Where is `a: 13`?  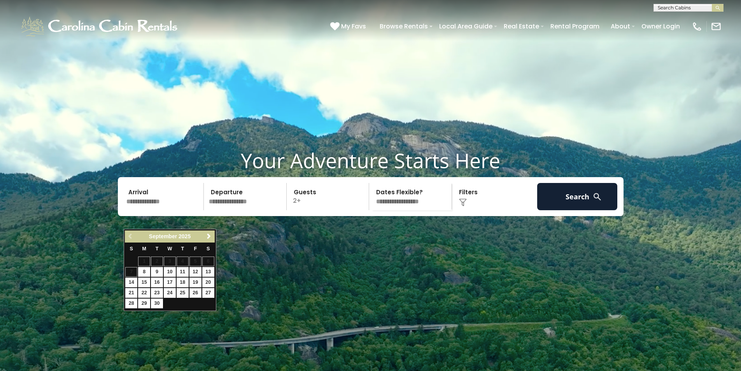
a: 13 is located at coordinates (208, 272).